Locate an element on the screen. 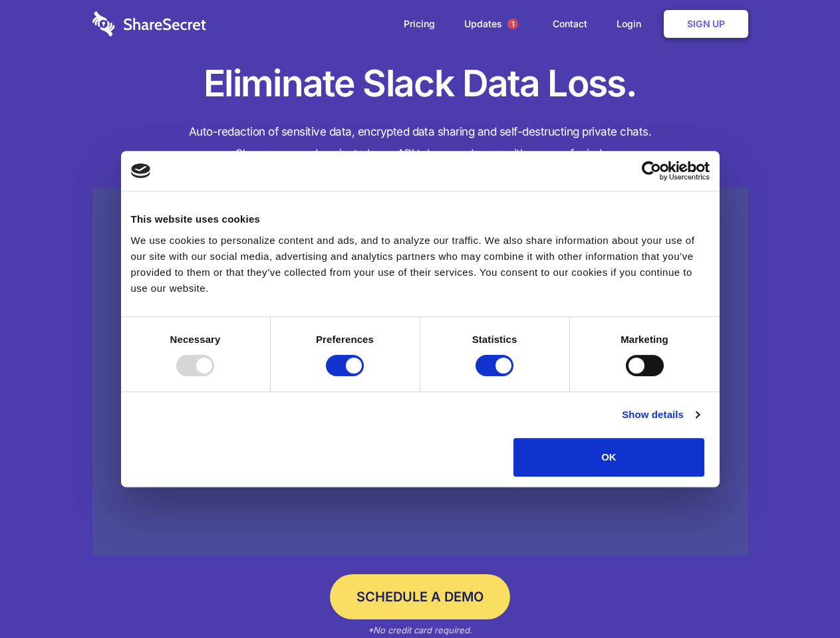 The image size is (840, 638). a: Sign Up is located at coordinates (706, 24).